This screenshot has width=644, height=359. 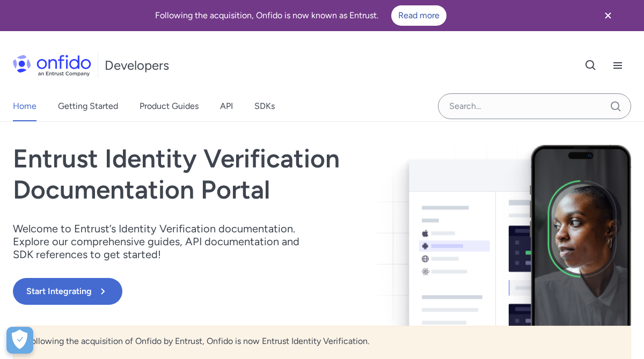 What do you see at coordinates (419, 15) in the screenshot?
I see `a: Read more` at bounding box center [419, 15].